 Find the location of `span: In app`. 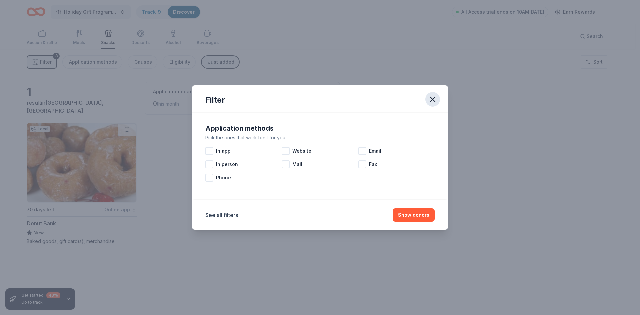

span: In app is located at coordinates (223, 151).